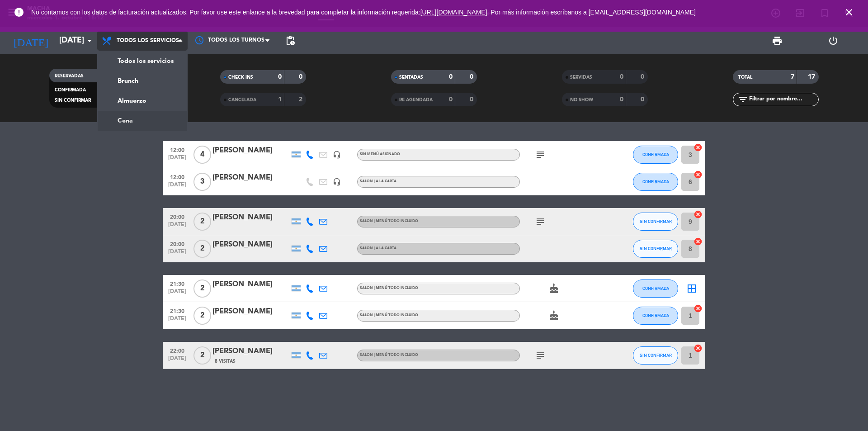 Image resolution: width=868 pixels, height=431 pixels. I want to click on span: Sin menú asignado, so click(380, 155).